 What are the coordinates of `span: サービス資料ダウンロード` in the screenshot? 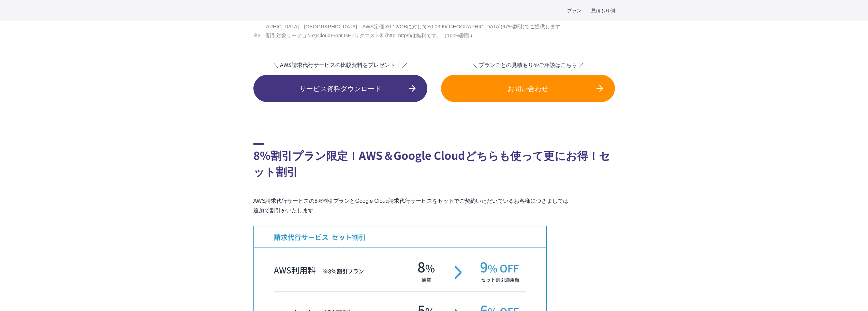 It's located at (340, 88).